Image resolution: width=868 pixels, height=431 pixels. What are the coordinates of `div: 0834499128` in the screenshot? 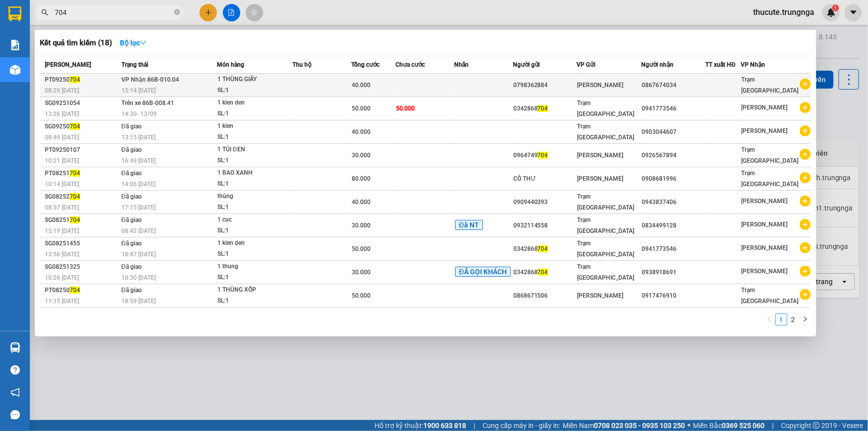 It's located at (673, 226).